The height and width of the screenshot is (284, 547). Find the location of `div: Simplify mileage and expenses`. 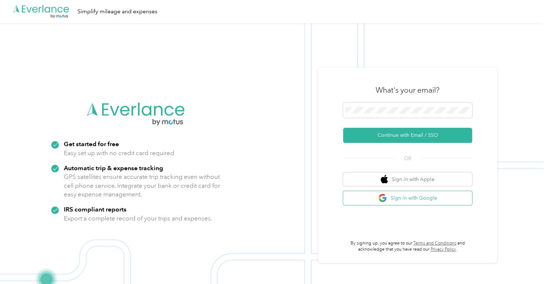

div: Simplify mileage and expenses is located at coordinates (117, 11).